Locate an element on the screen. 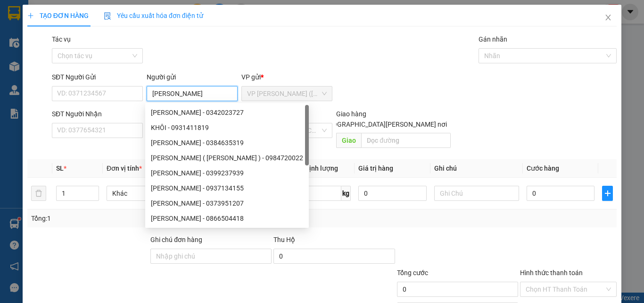  label: Ghi chú đơn hàng is located at coordinates (176, 240).